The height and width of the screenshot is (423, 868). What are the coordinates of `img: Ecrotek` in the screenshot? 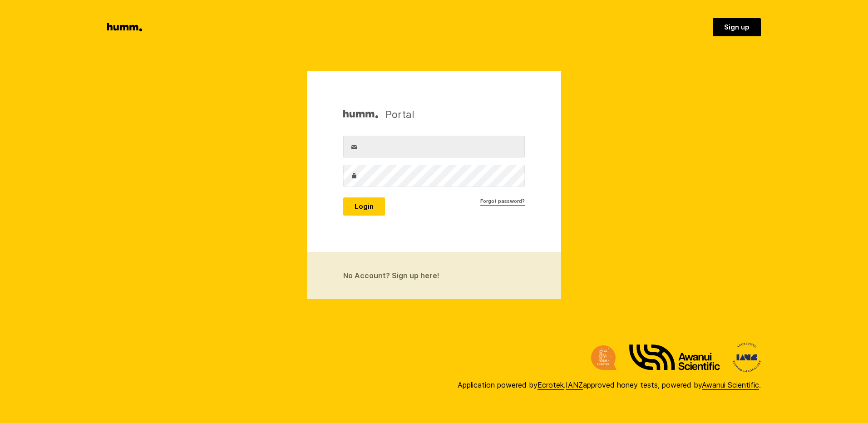 It's located at (604, 358).